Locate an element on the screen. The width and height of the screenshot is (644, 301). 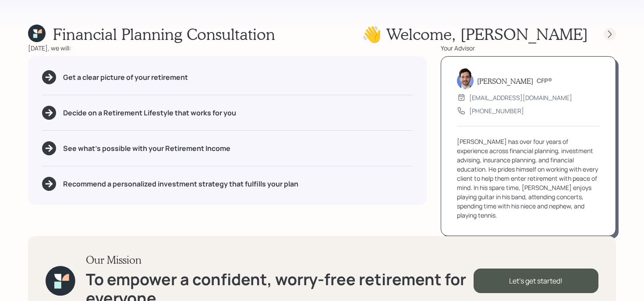
h1: Financial Planning Consultation is located at coordinates (164, 34).